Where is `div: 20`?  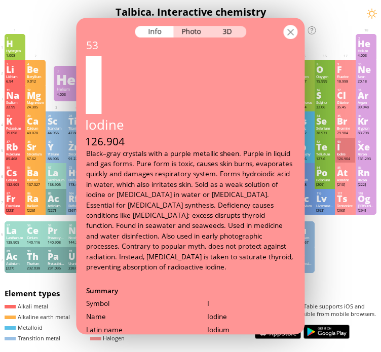 div: 20 is located at coordinates (35, 116).